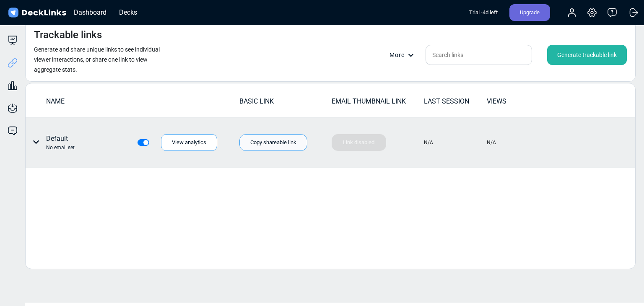 Image resolution: width=644 pixels, height=306 pixels. Describe the element at coordinates (455, 101) in the screenshot. I see `div: LAST SESSION` at that location.